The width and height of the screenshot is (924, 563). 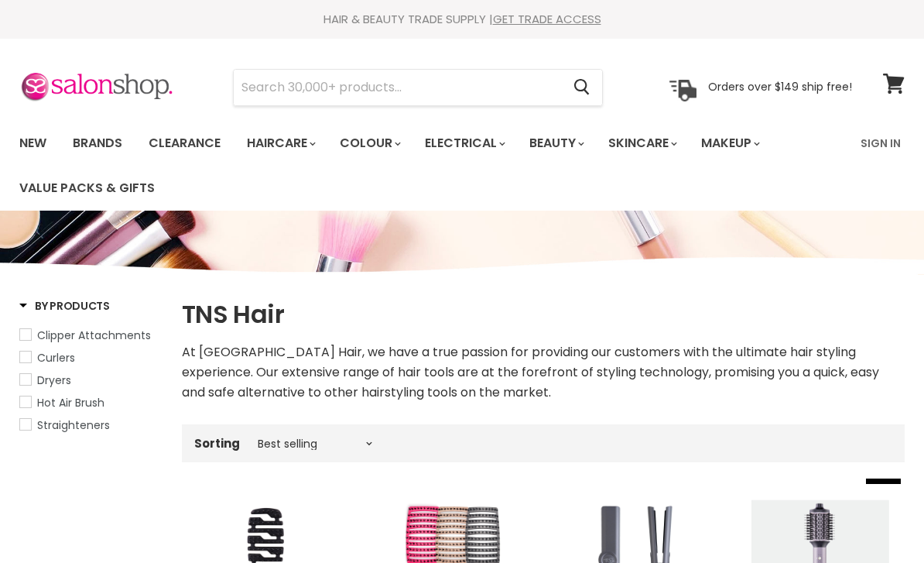 I want to click on p: Orders over $149 ship free!, so click(x=780, y=87).